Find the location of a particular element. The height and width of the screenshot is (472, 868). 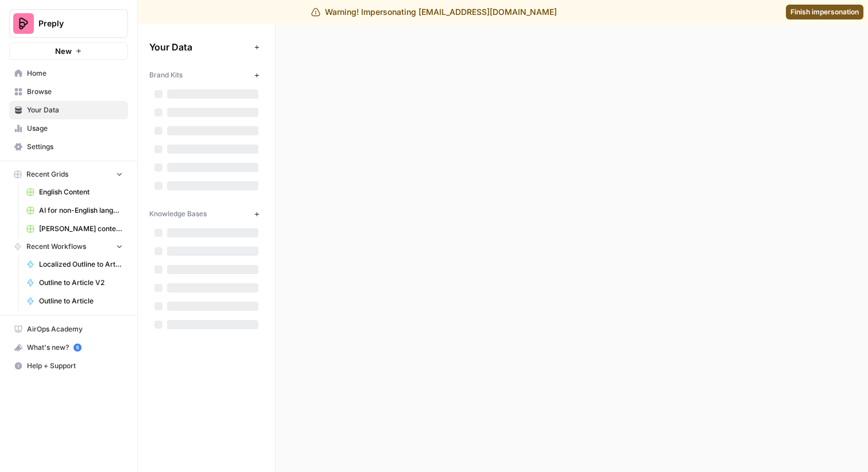

span: AI for non-English languages is located at coordinates (81, 210).